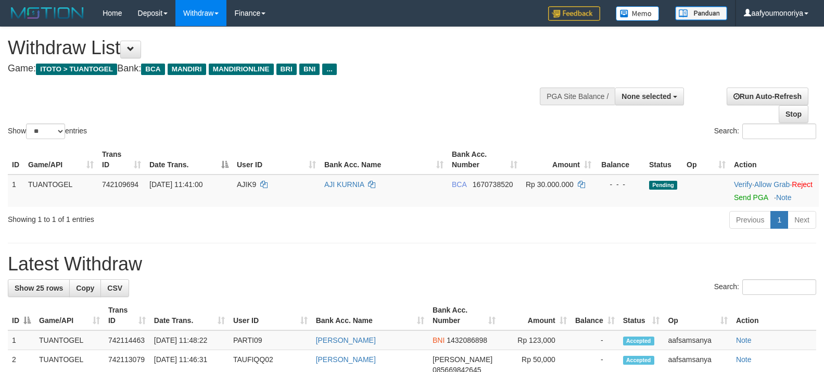  Describe the element at coordinates (779, 220) in the screenshot. I see `a: 1` at that location.